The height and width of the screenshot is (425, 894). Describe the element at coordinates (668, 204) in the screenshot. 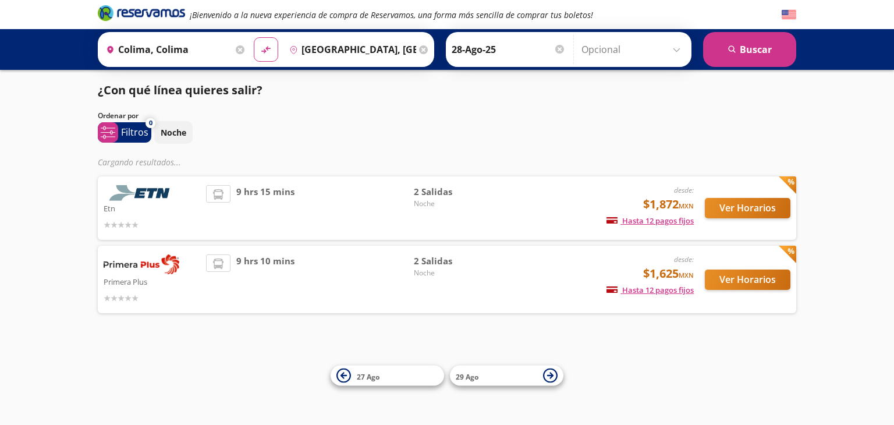

I see `span: $1,872` at that location.